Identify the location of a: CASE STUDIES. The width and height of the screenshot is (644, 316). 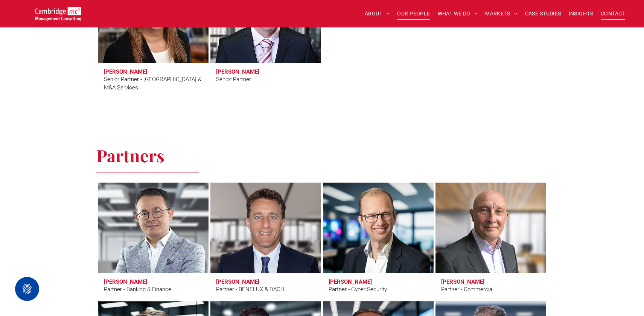
(543, 14).